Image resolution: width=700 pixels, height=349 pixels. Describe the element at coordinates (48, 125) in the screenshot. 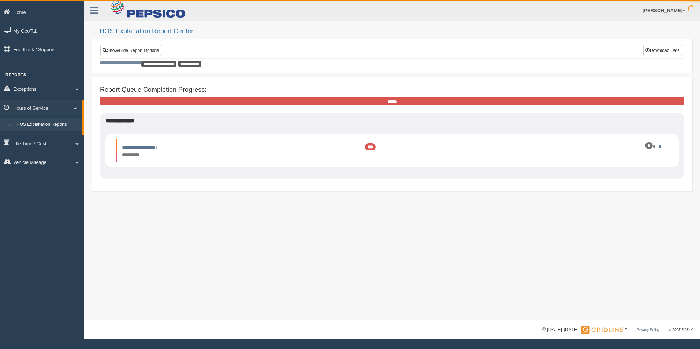

I see `a: HOS Explanation Reports` at that location.